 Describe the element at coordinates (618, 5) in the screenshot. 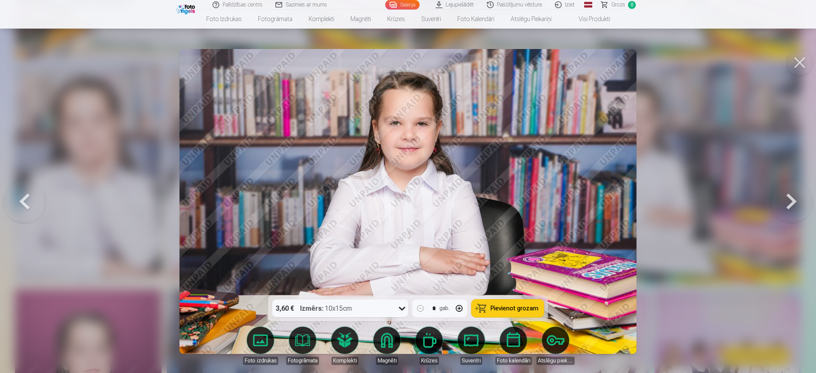

I see `span: Grozs` at that location.